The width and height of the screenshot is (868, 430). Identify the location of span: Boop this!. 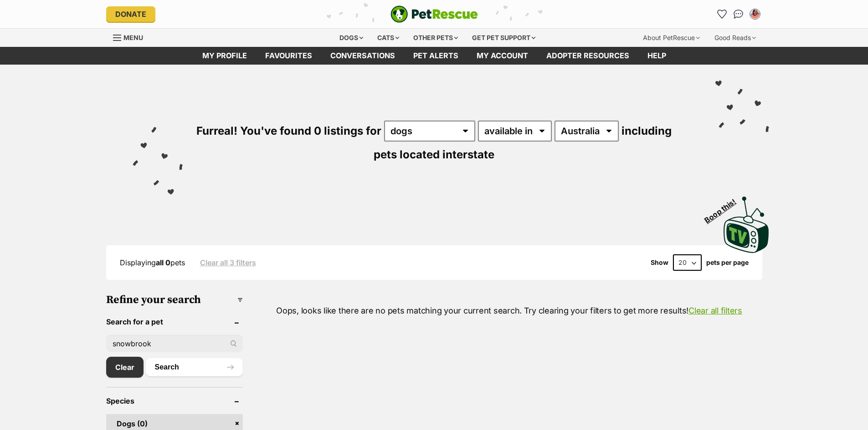
(724, 208).